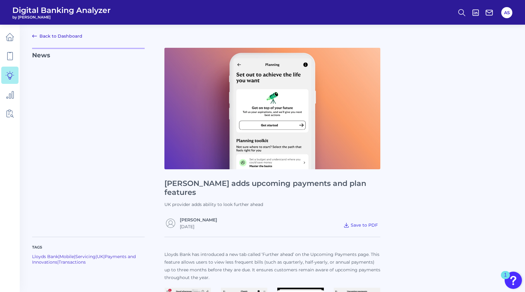 This screenshot has height=292, width=525. Describe the element at coordinates (272, 204) in the screenshot. I see `p: UK provider adds ability to look further ahead` at that location.